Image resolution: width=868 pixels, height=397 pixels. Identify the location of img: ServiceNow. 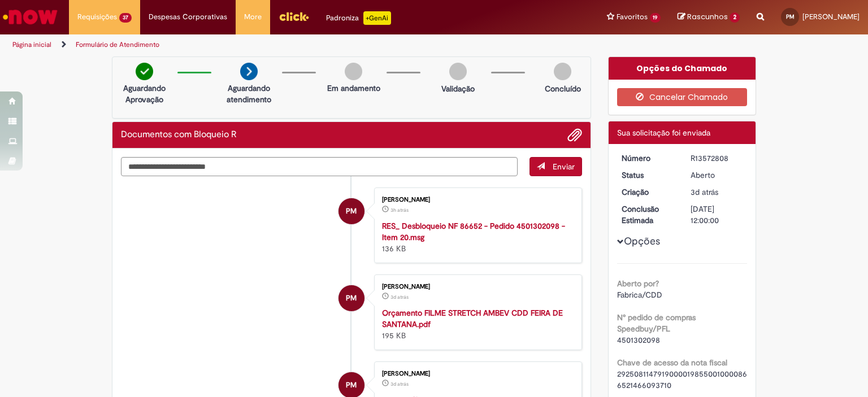
(30, 17).